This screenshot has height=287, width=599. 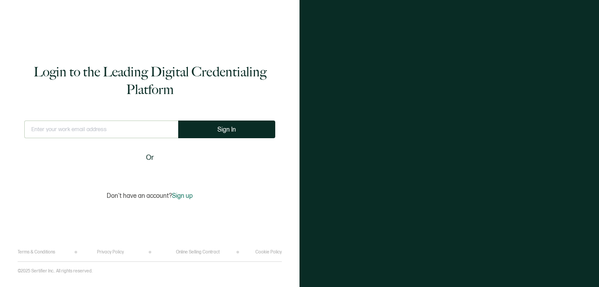 What do you see at coordinates (36, 252) in the screenshot?
I see `a: Terms & Conditions` at bounding box center [36, 252].